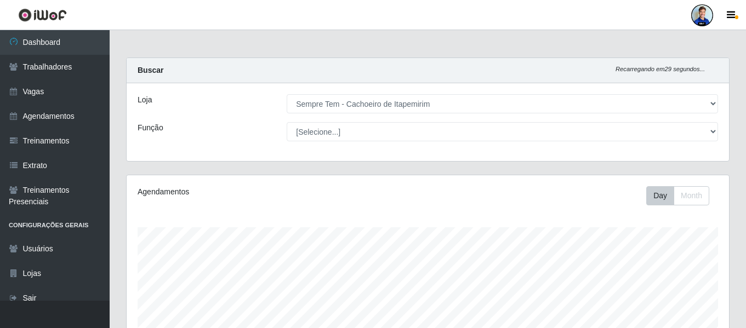  Describe the element at coordinates (660, 69) in the screenshot. I see `i: Recarregando em 29 segundos...` at that location.